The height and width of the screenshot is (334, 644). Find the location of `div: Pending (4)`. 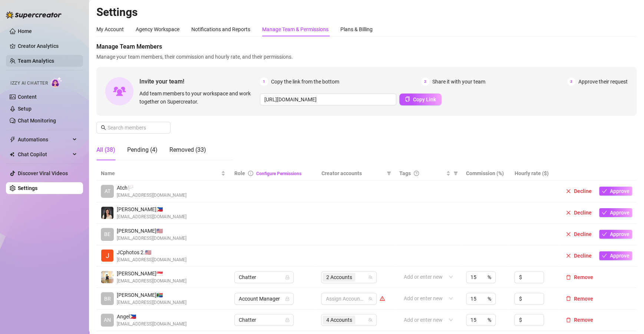

div: Pending (4) is located at coordinates (142, 150).